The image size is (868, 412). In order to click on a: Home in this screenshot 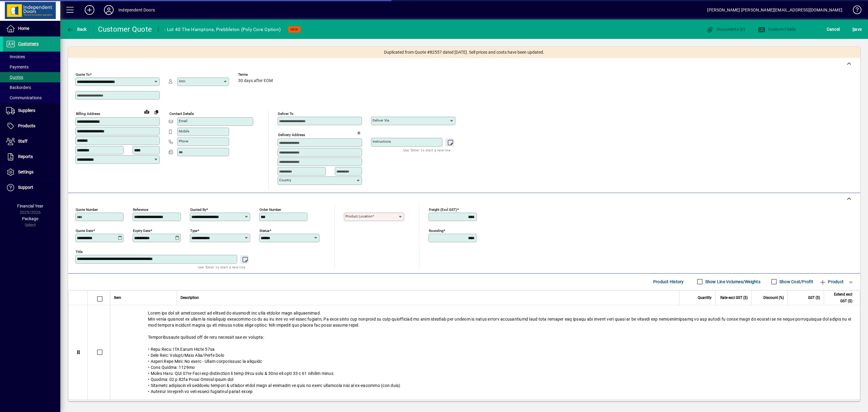, I will do `click(32, 29)`.